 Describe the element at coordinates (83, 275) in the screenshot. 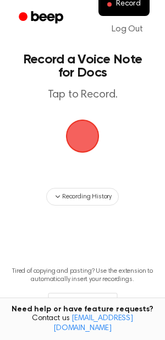

I see `p: Tired of copying and pasting? Use the extension to automatically insert your recordings.` at that location.